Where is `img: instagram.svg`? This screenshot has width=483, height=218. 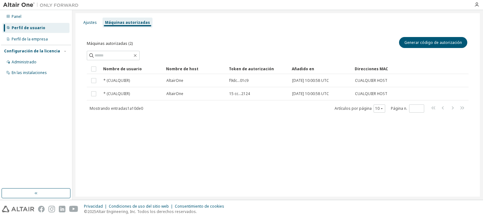
img: instagram.svg is located at coordinates (52, 209).